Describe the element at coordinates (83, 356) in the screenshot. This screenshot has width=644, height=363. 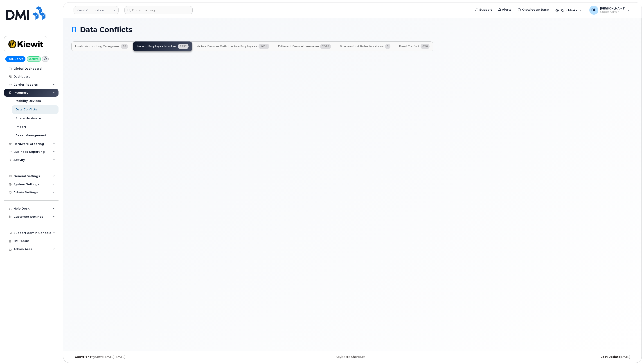
I see `strong: Copyright` at that location.